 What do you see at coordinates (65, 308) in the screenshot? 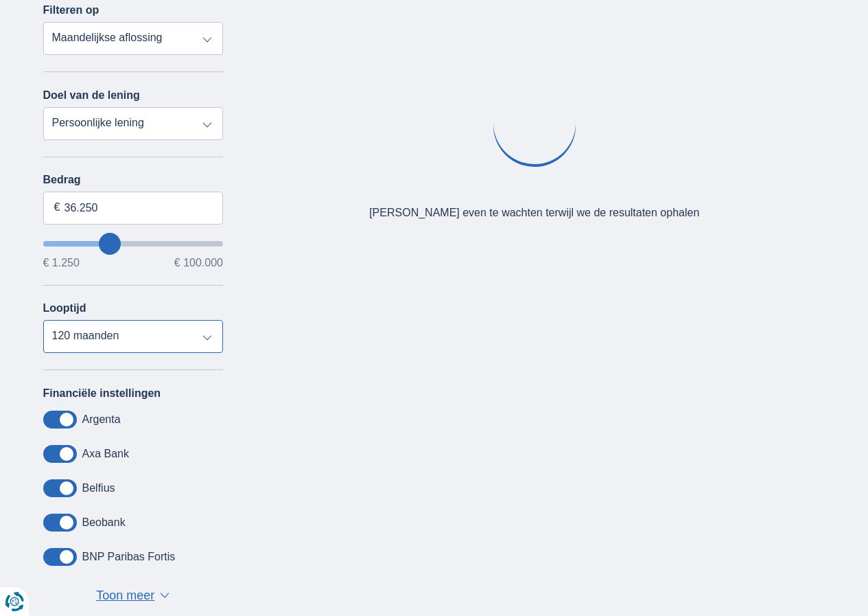
I see `label: Looptijd` at bounding box center [65, 308].